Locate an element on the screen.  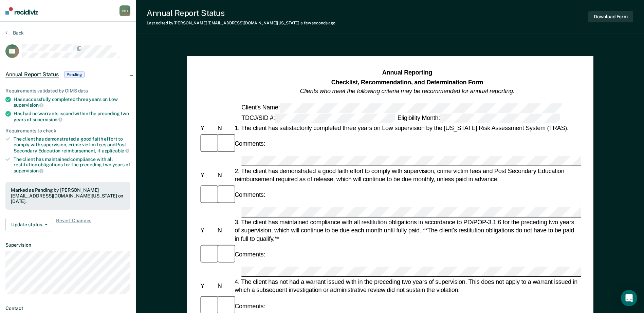
span: Pending is located at coordinates (74, 74).